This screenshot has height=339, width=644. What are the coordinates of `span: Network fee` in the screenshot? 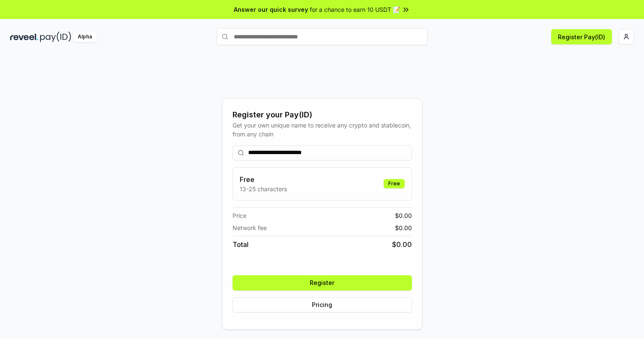 It's located at (250, 228).